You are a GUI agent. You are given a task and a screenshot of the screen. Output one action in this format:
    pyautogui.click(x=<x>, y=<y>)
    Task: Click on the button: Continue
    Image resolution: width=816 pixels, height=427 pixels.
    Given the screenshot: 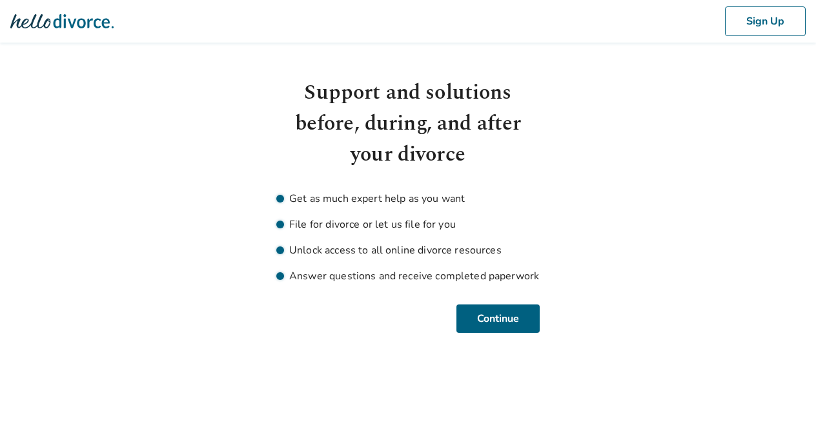 What is the action you would take?
    pyautogui.click(x=498, y=319)
    